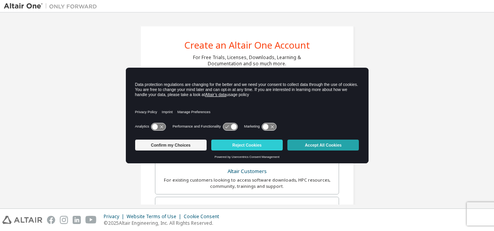 The width and height of the screenshot is (494, 231). Describe the element at coordinates (247, 61) in the screenshot. I see `div: For Free Trials, Licenses, Downloads, Learning & Documentation and so much more.` at that location.